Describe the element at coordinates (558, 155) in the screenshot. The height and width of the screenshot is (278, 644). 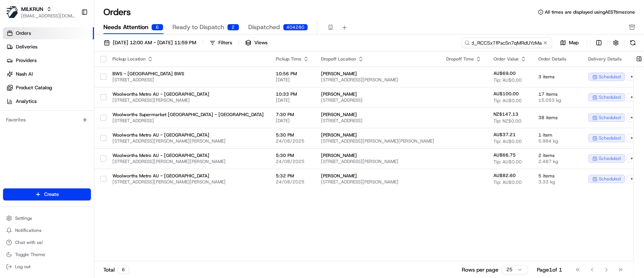
I see `span: 2 items` at that location.